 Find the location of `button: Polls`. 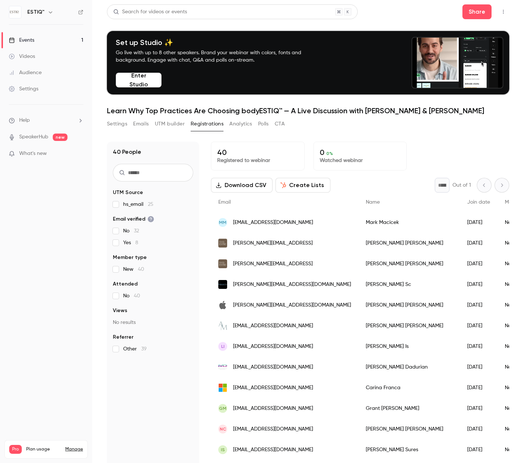

button: Polls is located at coordinates (263, 124).